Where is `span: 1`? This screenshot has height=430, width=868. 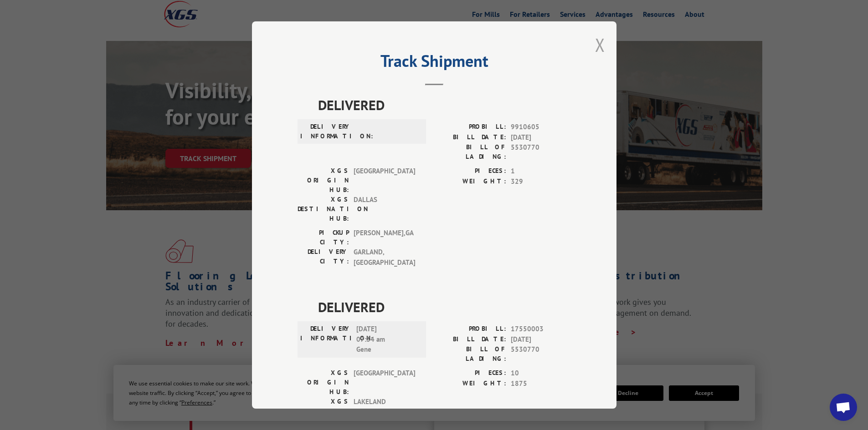 span: 1 is located at coordinates (541, 171).